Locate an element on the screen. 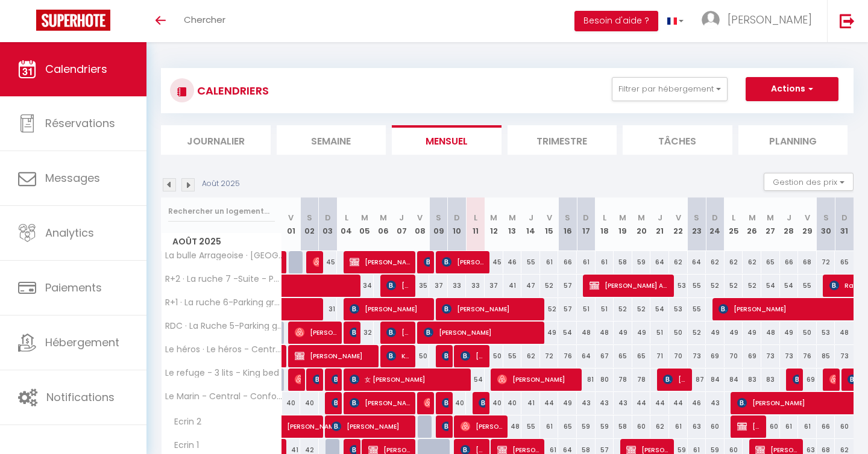  div: 66 is located at coordinates (789, 262).